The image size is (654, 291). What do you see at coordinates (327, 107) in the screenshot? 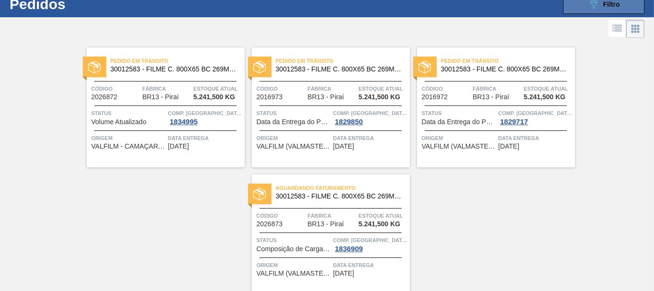
I see `a: statusPedido em Trânsito30012583 - FILME C. 800X65 BC 269ML MP C15 429Código2016973FábricaBR13 - ...` at bounding box center [327, 107].